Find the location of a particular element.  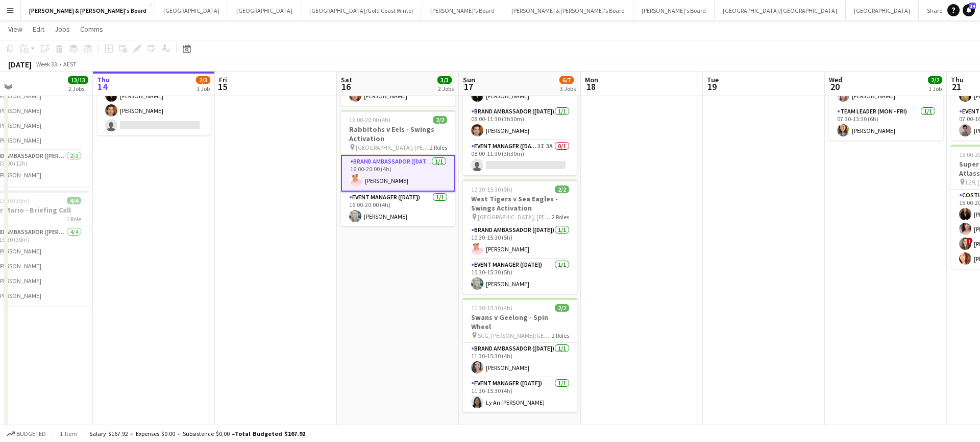

span: Fri is located at coordinates (223, 80).